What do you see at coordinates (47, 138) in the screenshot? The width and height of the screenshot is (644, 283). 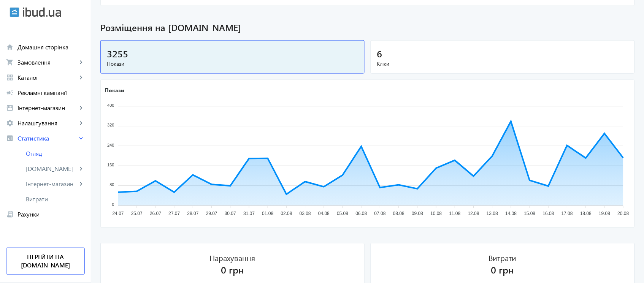 I see `span: Статистика` at bounding box center [47, 138].